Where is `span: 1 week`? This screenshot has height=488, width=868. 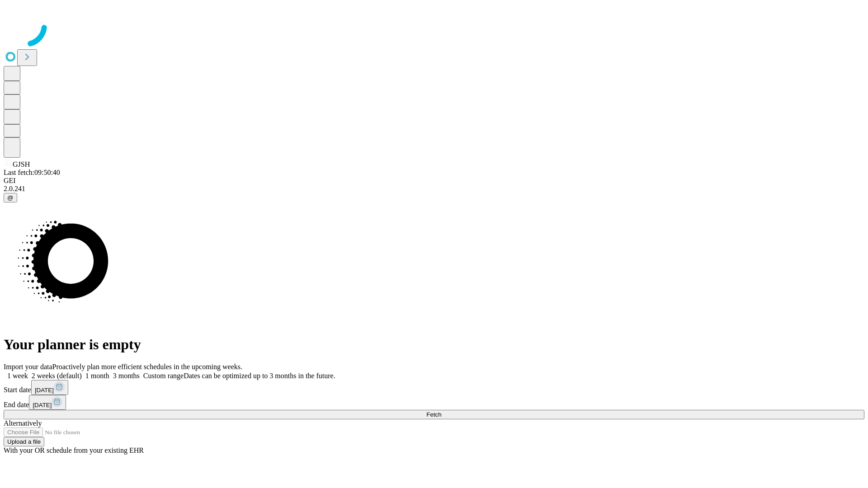 span: 1 week is located at coordinates (17, 376).